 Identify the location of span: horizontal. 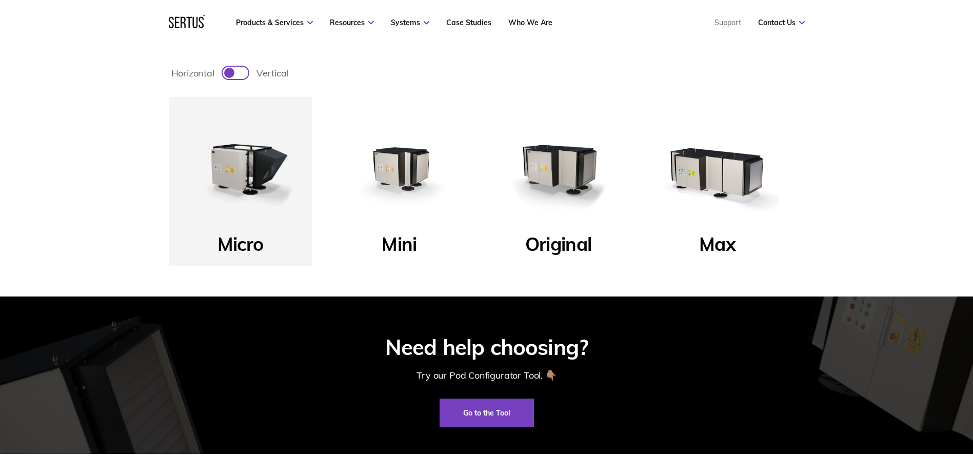
(193, 73).